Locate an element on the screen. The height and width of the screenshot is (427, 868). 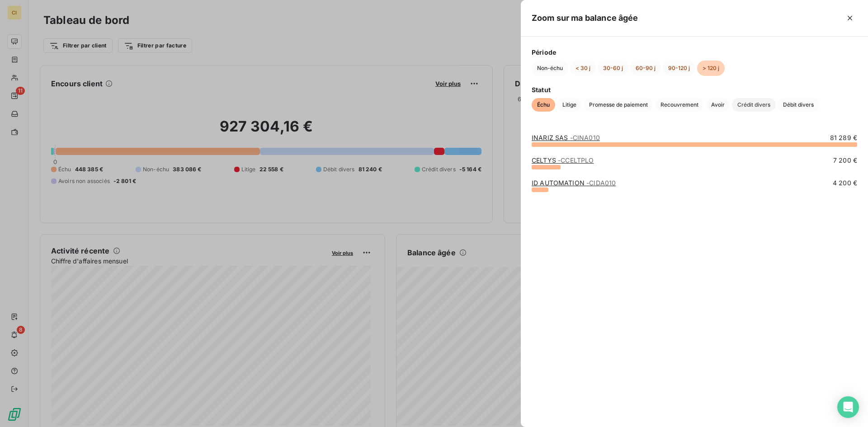
span: 7 200 € is located at coordinates (845, 160).